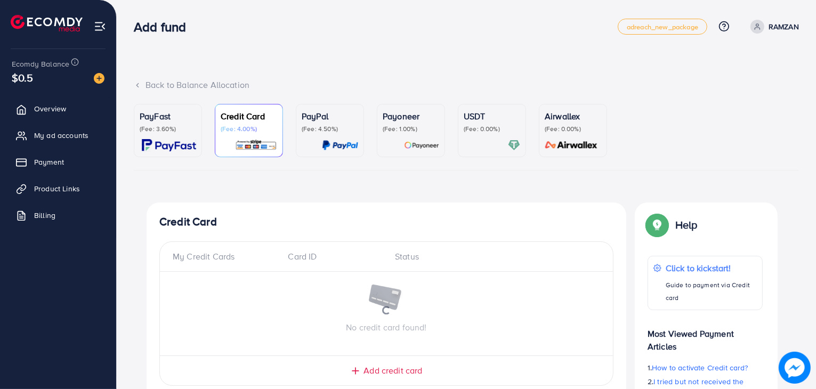 The height and width of the screenshot is (389, 816). What do you see at coordinates (330, 116) in the screenshot?
I see `p: PayPal` at bounding box center [330, 116].